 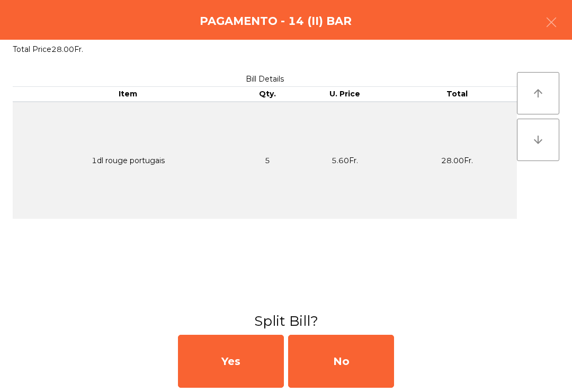 I want to click on div: Yes, so click(x=231, y=361).